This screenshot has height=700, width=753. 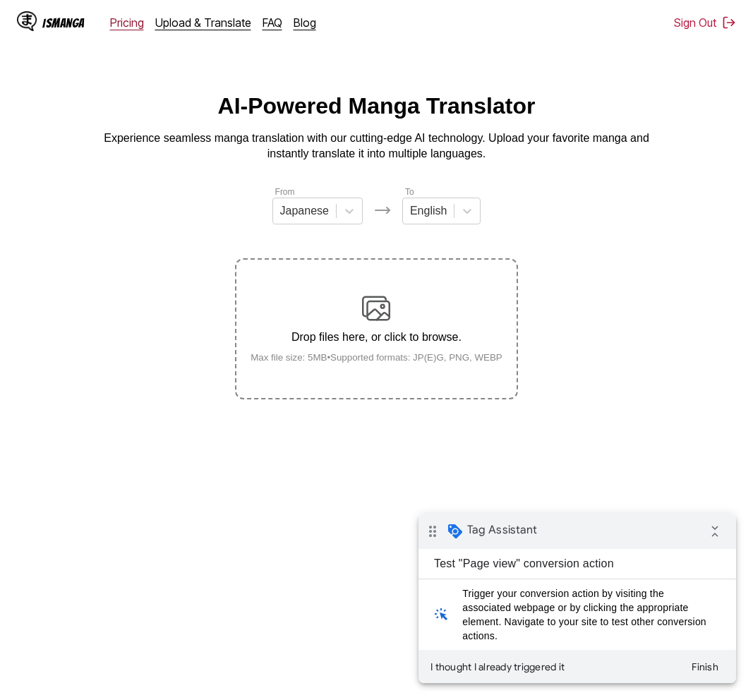 What do you see at coordinates (729, 23) in the screenshot?
I see `img: Sign out` at bounding box center [729, 23].